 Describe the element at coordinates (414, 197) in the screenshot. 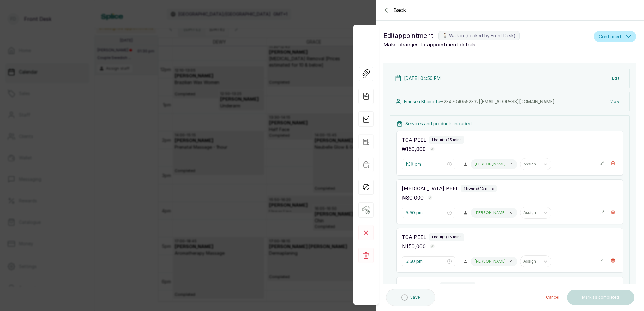

I see `span: 80,000` at that location.